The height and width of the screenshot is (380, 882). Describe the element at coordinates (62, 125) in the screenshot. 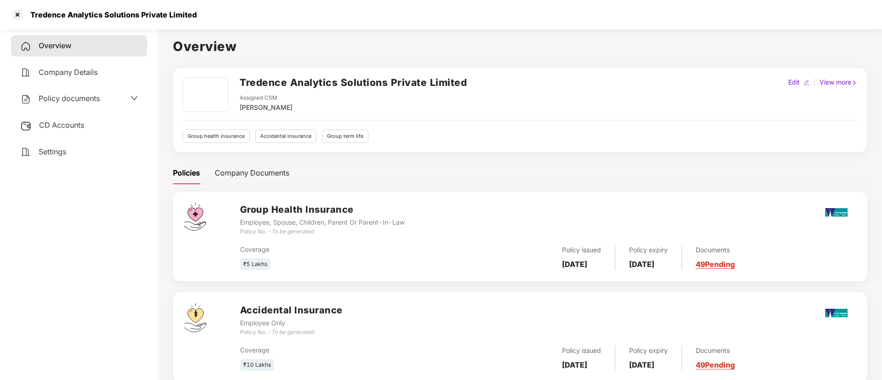

I see `span: CD Accounts` at that location.